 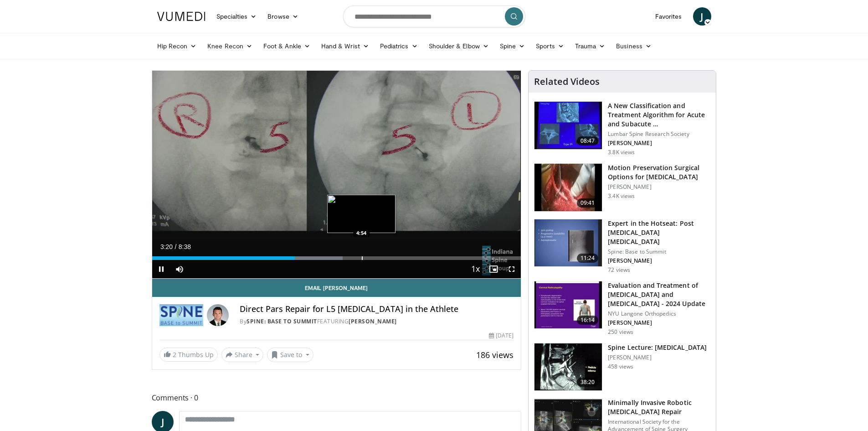 What do you see at coordinates (622, 129) in the screenshot?
I see `a: 08:47 A New Classification and Treatment Algorithm for Acute and Subacute … Lumbar Spine Research...` at bounding box center [622, 129].